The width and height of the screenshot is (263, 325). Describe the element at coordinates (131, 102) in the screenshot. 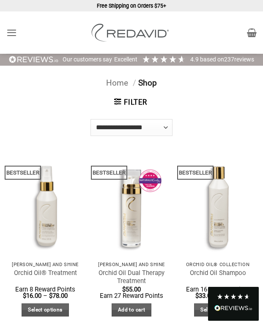

I see `a: Filter` at that location.